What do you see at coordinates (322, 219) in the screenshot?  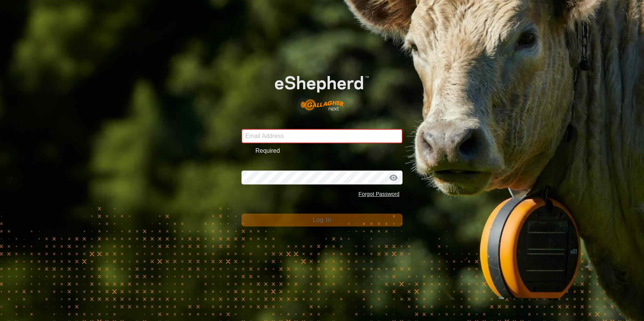 I see `span: Log In` at bounding box center [322, 219].